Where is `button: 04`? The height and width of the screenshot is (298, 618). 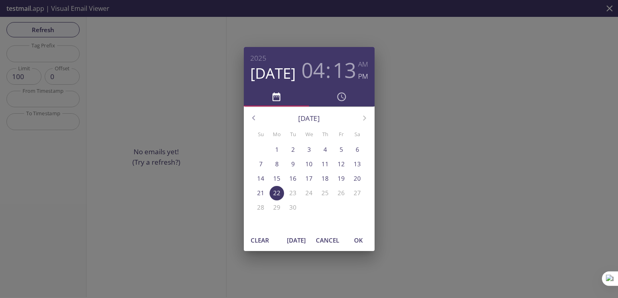
button: 04 is located at coordinates (313, 70).